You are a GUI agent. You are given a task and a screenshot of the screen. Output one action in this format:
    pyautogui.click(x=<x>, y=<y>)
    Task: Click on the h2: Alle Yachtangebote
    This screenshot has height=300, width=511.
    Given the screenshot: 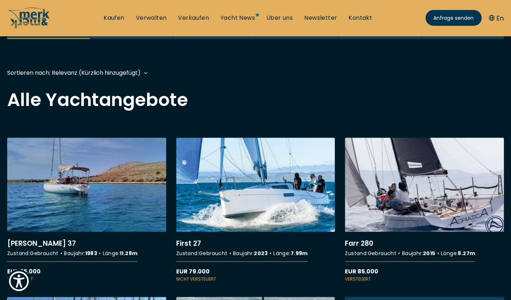 What is the action you would take?
    pyautogui.click(x=255, y=100)
    